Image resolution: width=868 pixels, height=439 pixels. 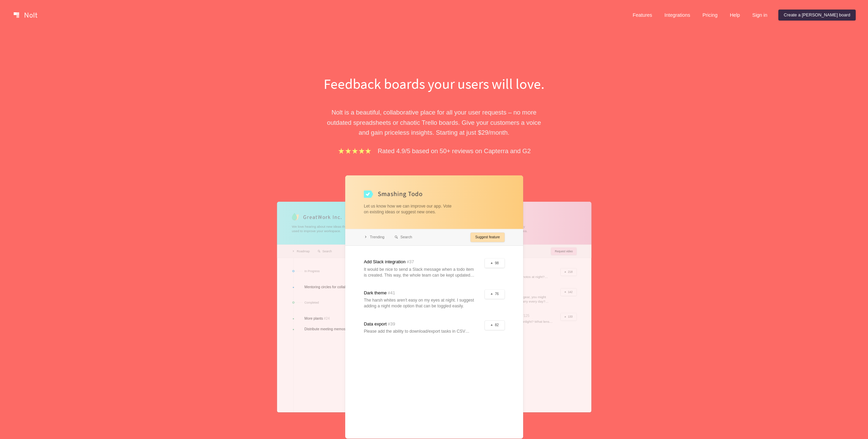 What do you see at coordinates (434, 83) in the screenshot?
I see `h1: Feedback boards your users will love.` at bounding box center [434, 83].